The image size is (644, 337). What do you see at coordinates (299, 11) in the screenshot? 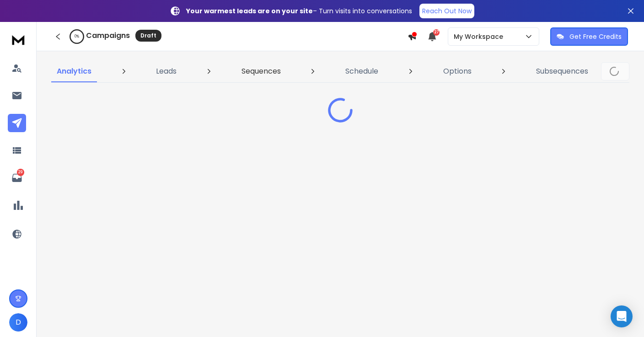
I see `p: – Turn visits into conversations` at bounding box center [299, 11].